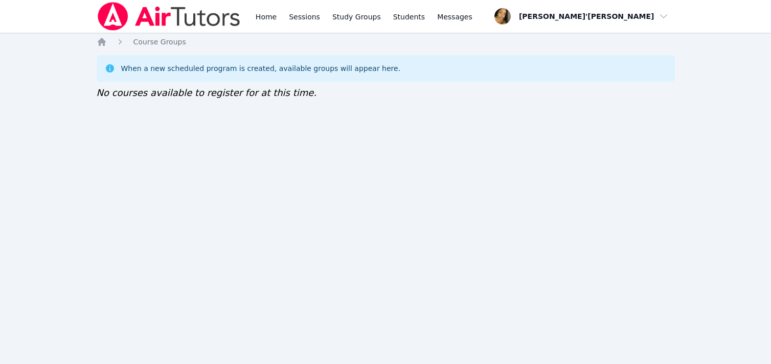 The width and height of the screenshot is (771, 364). Describe the element at coordinates (206, 93) in the screenshot. I see `span: No courses available to register for at this time.` at that location.